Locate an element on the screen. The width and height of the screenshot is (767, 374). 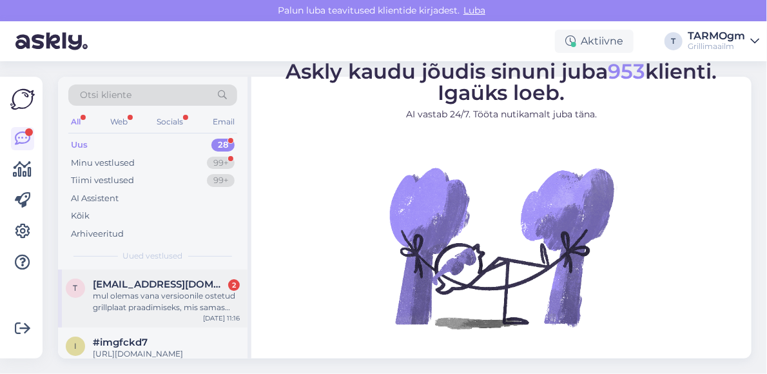
div: Socials is located at coordinates (170, 122).